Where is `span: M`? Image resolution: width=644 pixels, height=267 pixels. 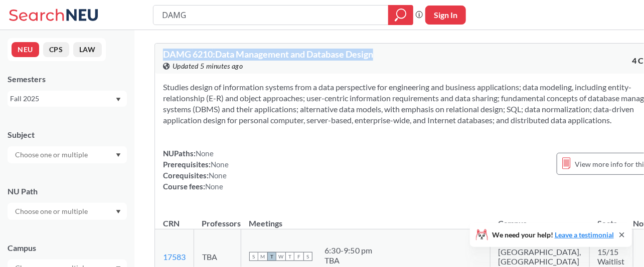
span: M is located at coordinates (263, 257).